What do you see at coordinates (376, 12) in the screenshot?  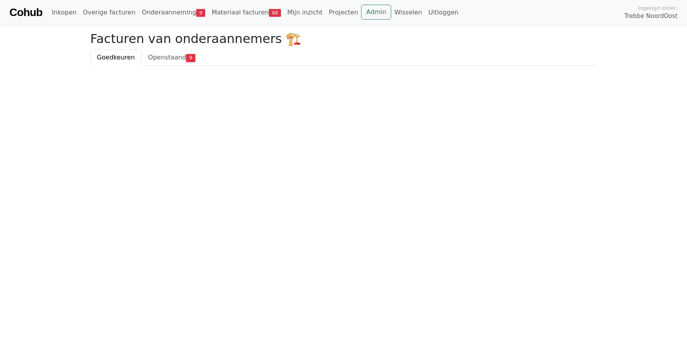 I see `a: Admin` at bounding box center [376, 12].